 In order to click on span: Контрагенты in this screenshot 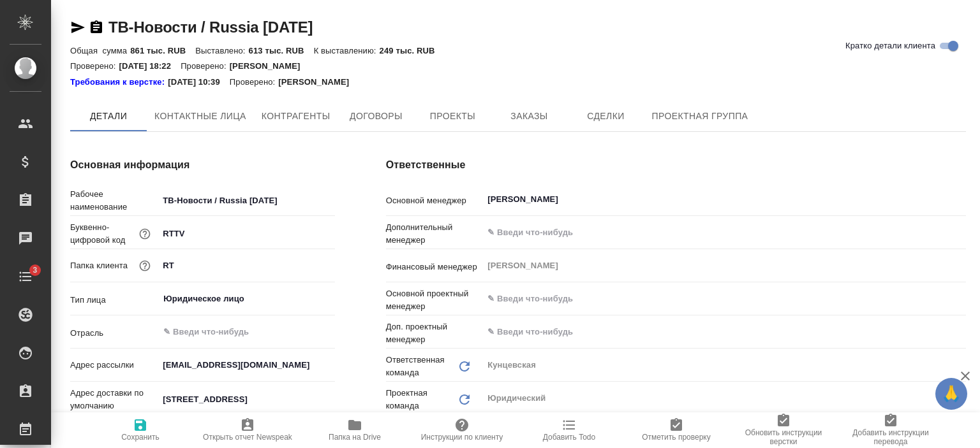, I will do `click(296, 116)`.